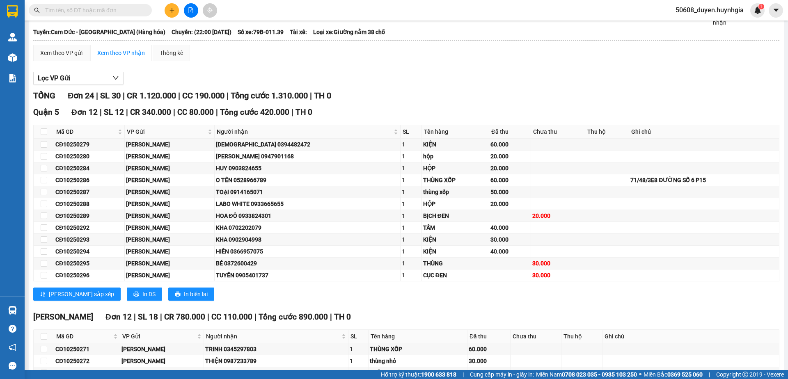  What do you see at coordinates (89, 204) in the screenshot?
I see `div: CĐ10250288` at bounding box center [89, 204].